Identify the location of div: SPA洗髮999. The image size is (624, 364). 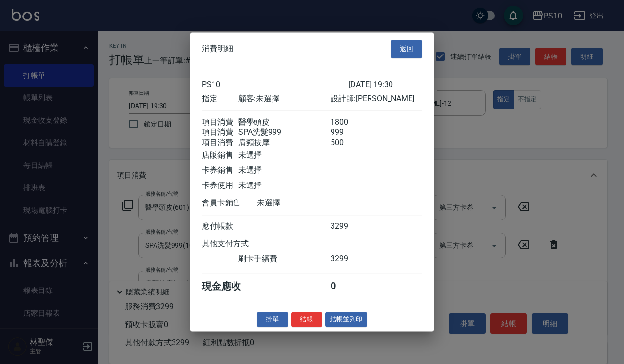
(284, 132).